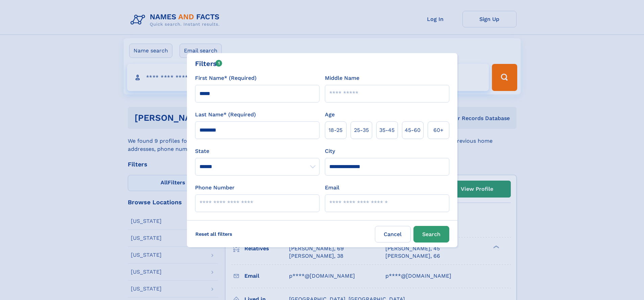 The image size is (644, 300). What do you see at coordinates (215, 188) in the screenshot?
I see `label: Phone Number` at bounding box center [215, 188].